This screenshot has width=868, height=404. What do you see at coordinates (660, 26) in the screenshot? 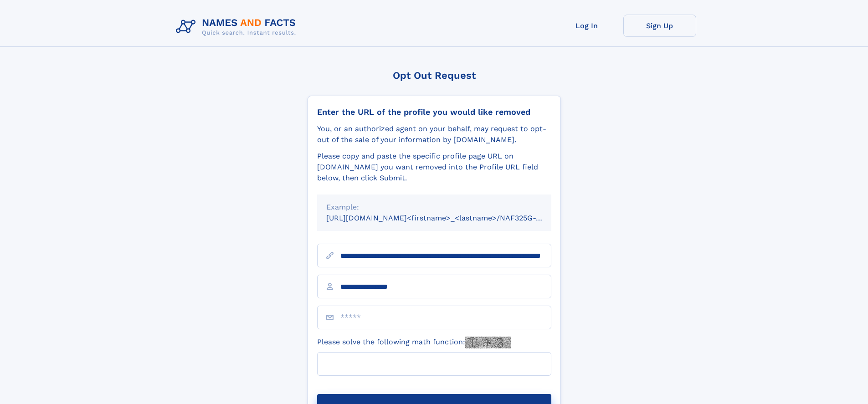
I see `a: Sign Up` at bounding box center [660, 26].